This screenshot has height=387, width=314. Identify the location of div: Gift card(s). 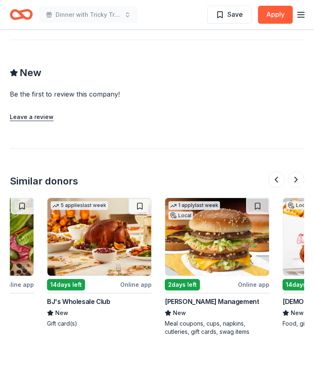
(99, 323).